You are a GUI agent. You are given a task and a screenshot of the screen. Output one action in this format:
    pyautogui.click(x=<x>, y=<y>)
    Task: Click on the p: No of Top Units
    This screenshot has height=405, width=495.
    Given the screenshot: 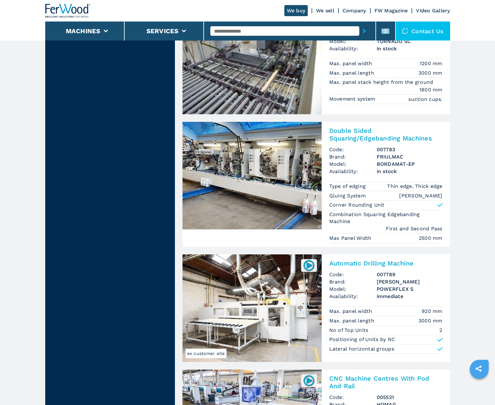 What is the action you would take?
    pyautogui.click(x=350, y=330)
    